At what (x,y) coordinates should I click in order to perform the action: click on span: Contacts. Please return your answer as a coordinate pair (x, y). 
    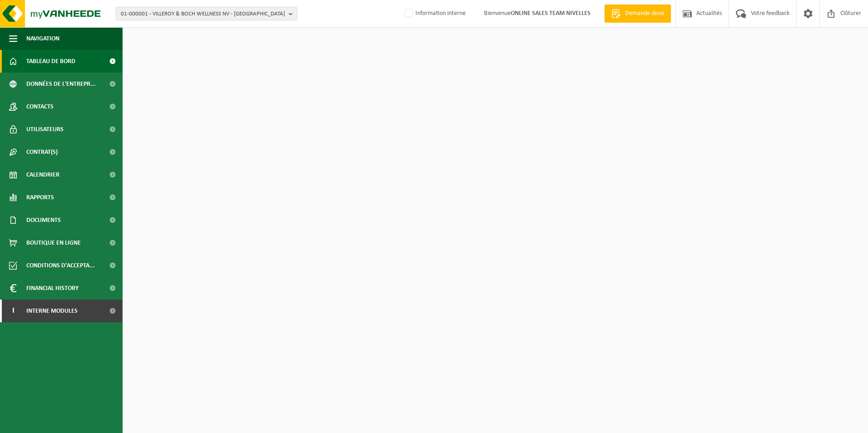
    Looking at the image, I should click on (40, 107).